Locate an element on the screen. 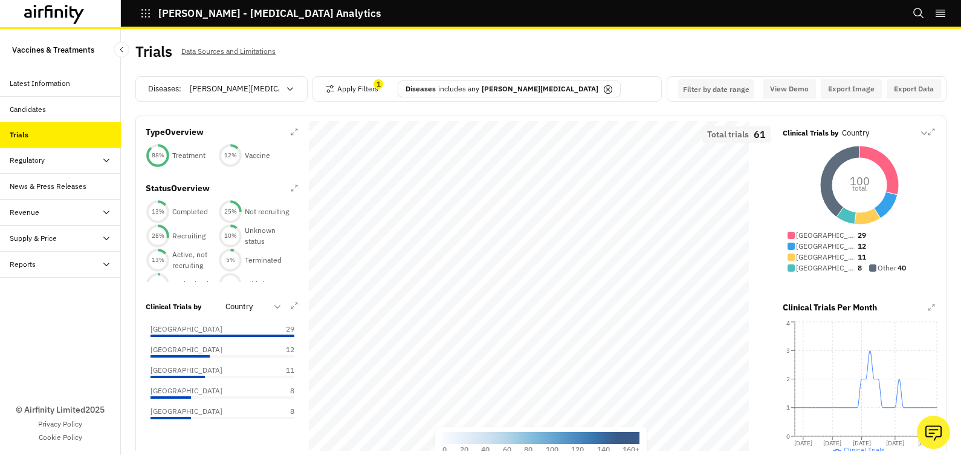 This screenshot has width=961, height=455. p: Diseases is located at coordinates (421, 89).